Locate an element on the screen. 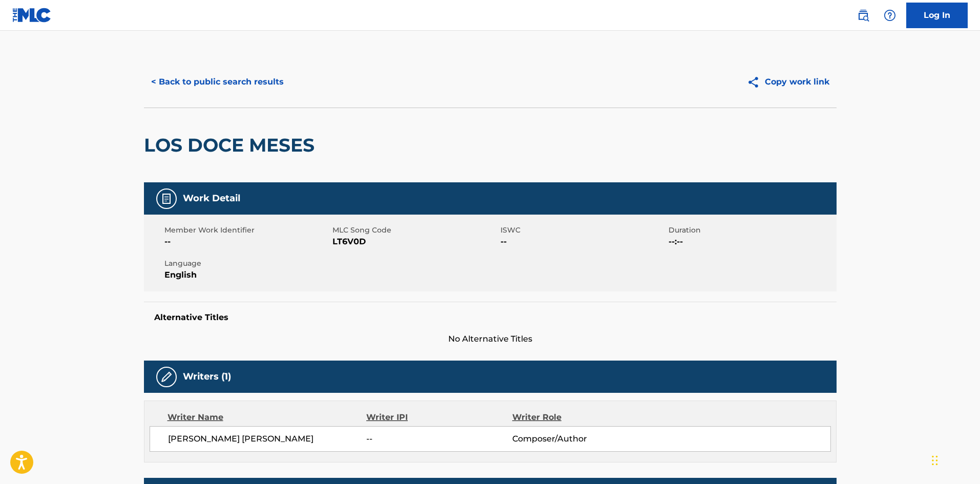  div: Writer IPI is located at coordinates (439, 417).